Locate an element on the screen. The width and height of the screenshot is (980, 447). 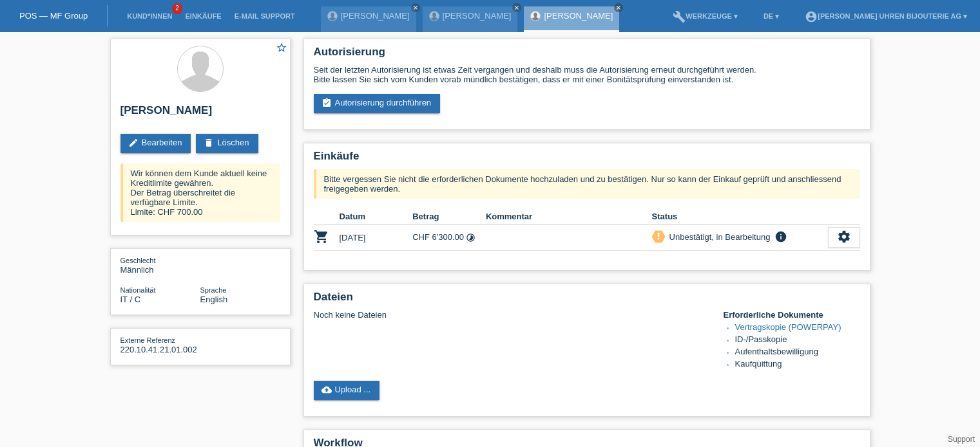
th: Datum is located at coordinates (376, 217).